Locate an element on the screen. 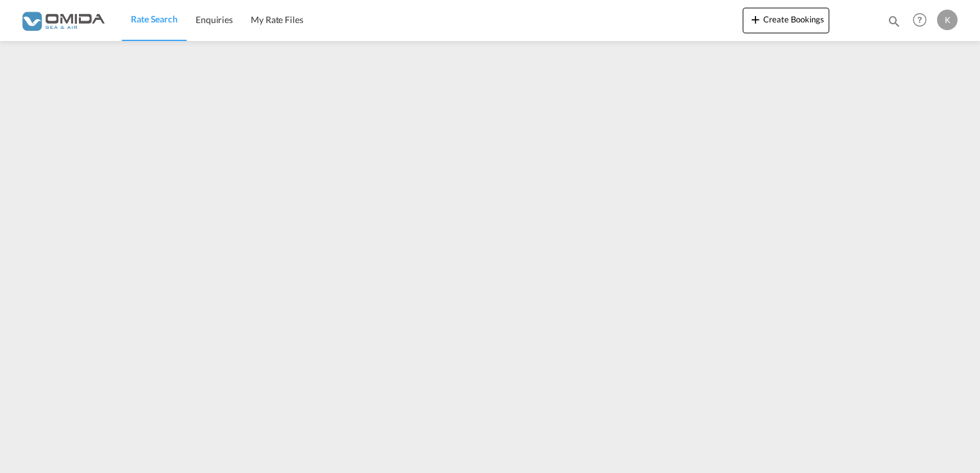  md-icon: icon-plus 400-fg is located at coordinates (755, 19).